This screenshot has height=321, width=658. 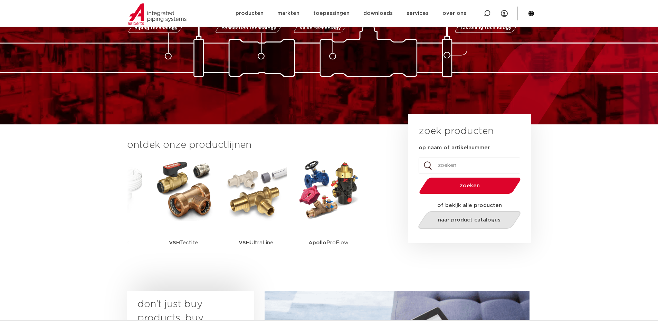 I want to click on p: UltraLine, so click(x=256, y=242).